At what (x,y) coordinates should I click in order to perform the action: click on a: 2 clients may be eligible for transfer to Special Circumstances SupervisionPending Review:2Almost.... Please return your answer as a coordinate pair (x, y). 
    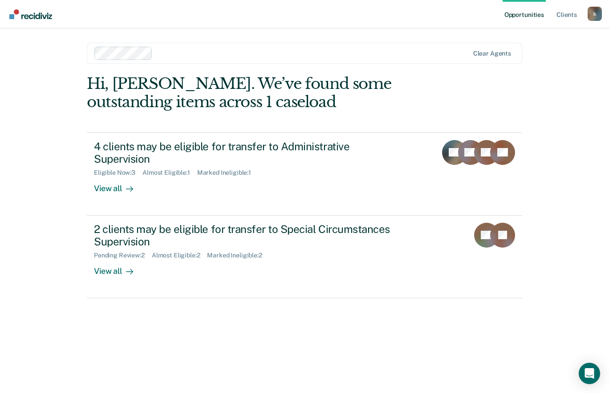
    Looking at the image, I should click on (304, 257).